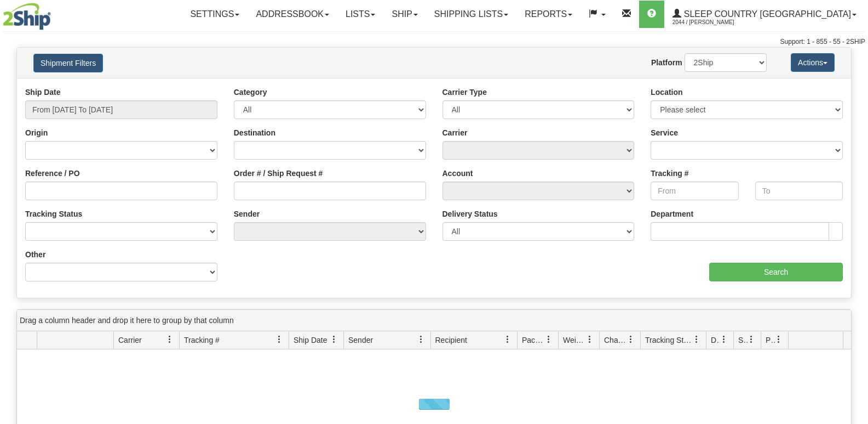 The image size is (868, 424). What do you see at coordinates (616, 340) in the screenshot?
I see `span: Charge` at bounding box center [616, 340].